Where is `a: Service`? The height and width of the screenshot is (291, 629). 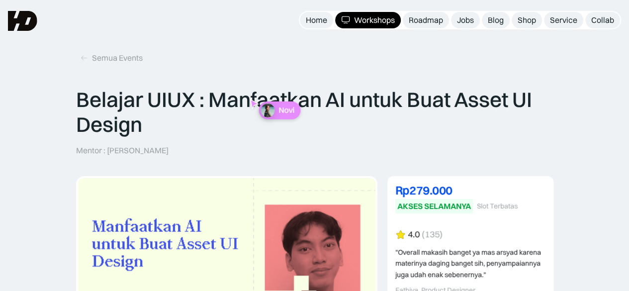
a: Service is located at coordinates (563, 20).